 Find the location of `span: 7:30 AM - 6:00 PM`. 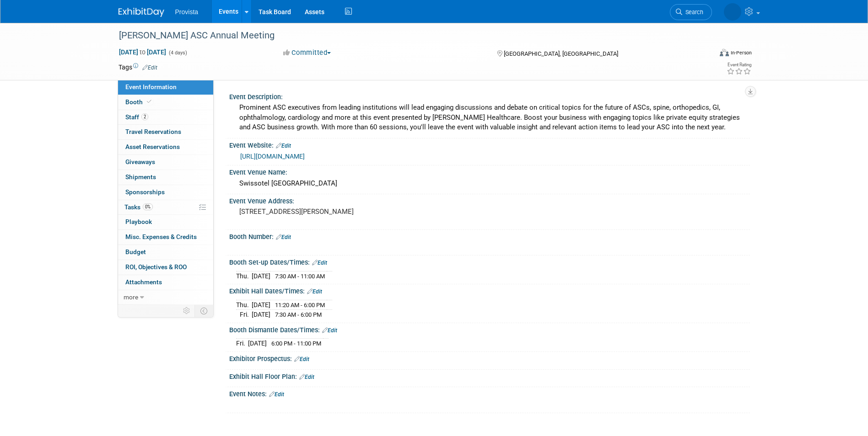

span: 7:30 AM - 6:00 PM is located at coordinates (299, 315).